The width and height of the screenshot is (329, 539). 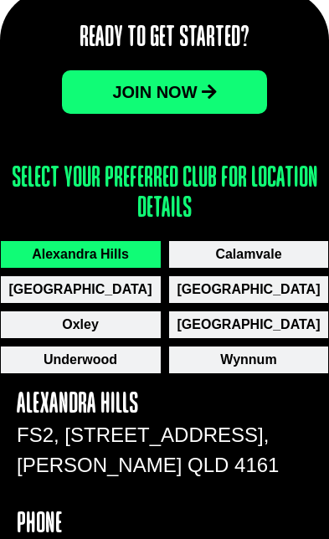 I want to click on span: Calamvale, so click(x=248, y=254).